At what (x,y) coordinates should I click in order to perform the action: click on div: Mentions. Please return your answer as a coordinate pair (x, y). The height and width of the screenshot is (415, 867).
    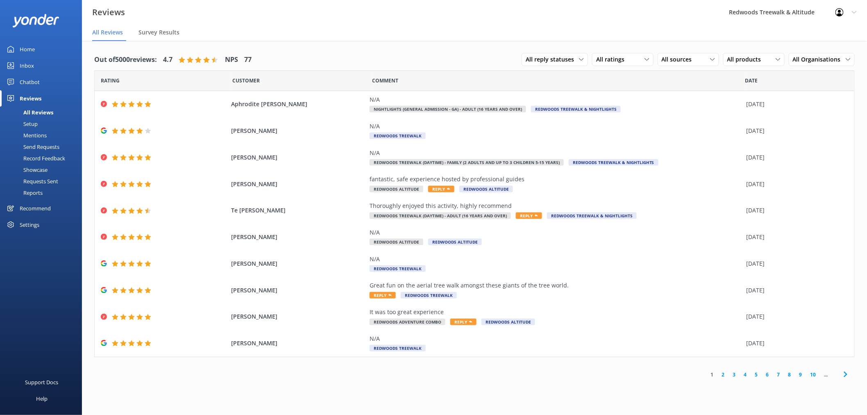
    Looking at the image, I should click on (26, 135).